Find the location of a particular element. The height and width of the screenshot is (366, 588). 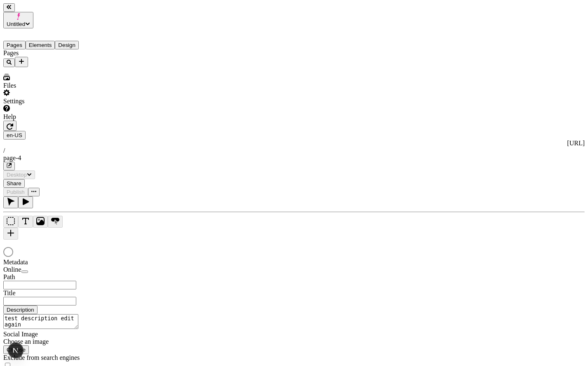

span: Desktop is located at coordinates (17, 175).